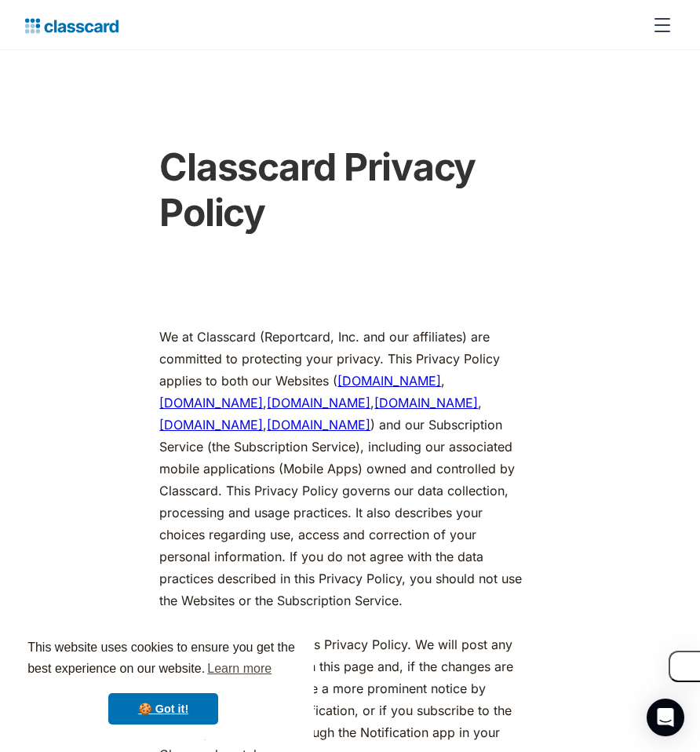 Image resolution: width=700 pixels, height=752 pixels. What do you see at coordinates (163, 659) in the screenshot?
I see `span: This website uses cookies to ensure you get the best experience on our website.` at bounding box center [163, 659].